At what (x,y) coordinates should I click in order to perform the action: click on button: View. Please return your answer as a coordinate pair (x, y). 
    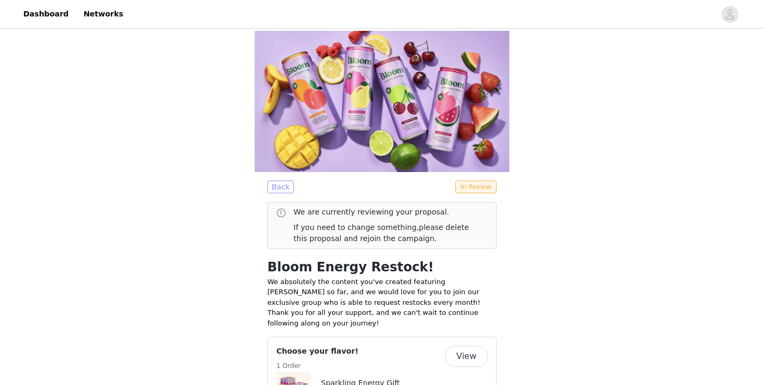
    Looking at the image, I should click on (467, 356).